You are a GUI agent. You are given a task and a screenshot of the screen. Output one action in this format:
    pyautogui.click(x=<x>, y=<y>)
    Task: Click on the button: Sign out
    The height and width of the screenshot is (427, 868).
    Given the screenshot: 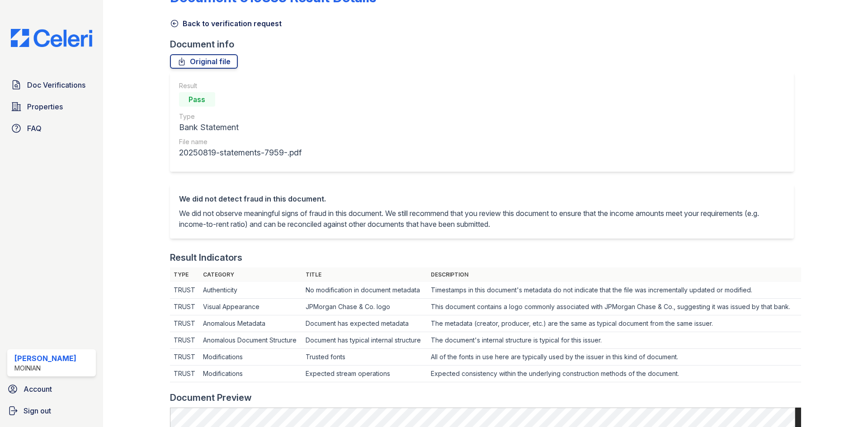 What is the action you would take?
    pyautogui.click(x=51, y=411)
    